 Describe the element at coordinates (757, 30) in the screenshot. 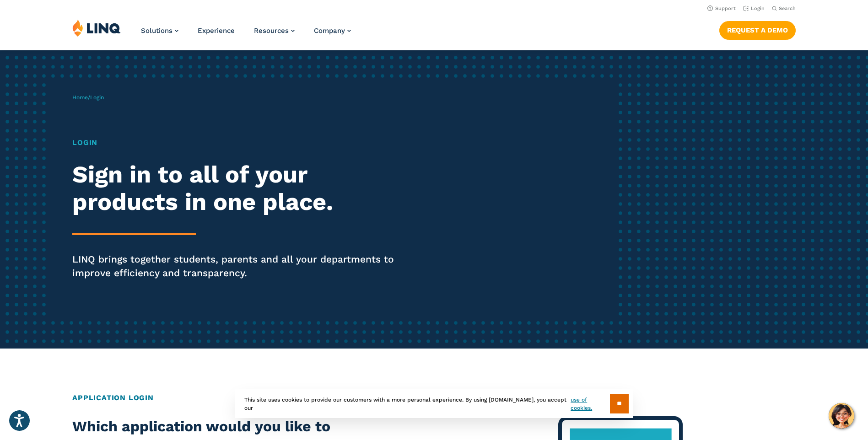

I see `a: Request a Demo` at that location.